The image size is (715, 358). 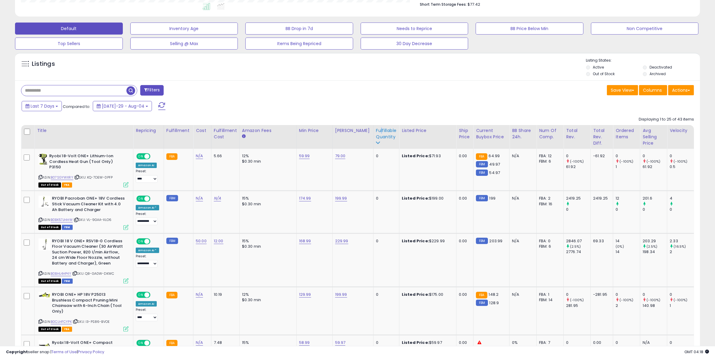 I want to click on div: Amazon AI, so click(x=146, y=304).